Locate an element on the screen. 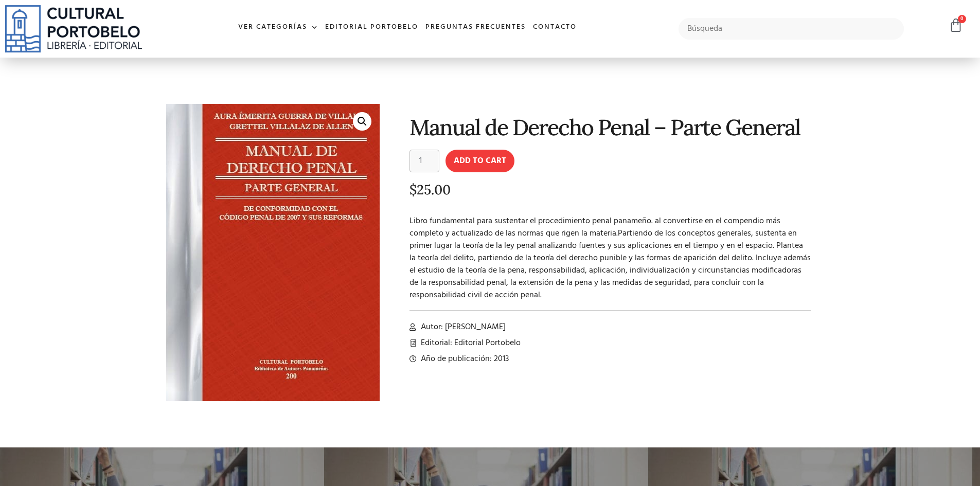 This screenshot has width=980, height=486. a: 0 is located at coordinates (956, 25).